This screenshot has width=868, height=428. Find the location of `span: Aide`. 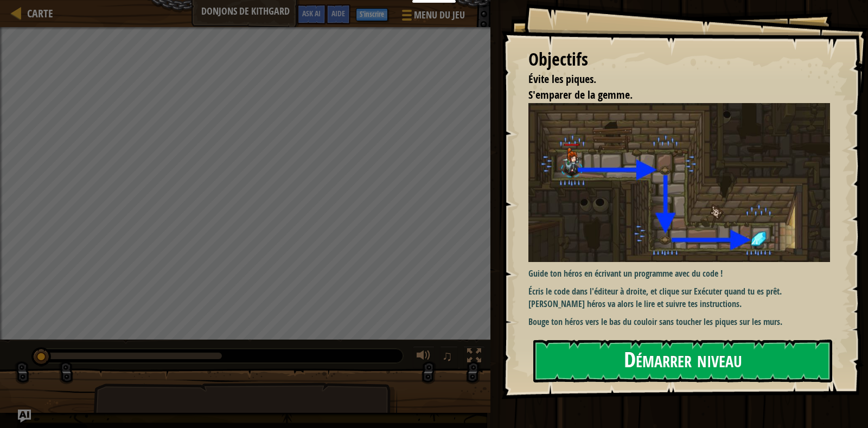

span: Aide is located at coordinates (338, 13).